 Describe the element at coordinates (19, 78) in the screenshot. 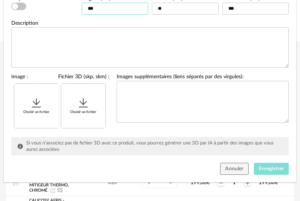

I see `label: Image :` at that location.